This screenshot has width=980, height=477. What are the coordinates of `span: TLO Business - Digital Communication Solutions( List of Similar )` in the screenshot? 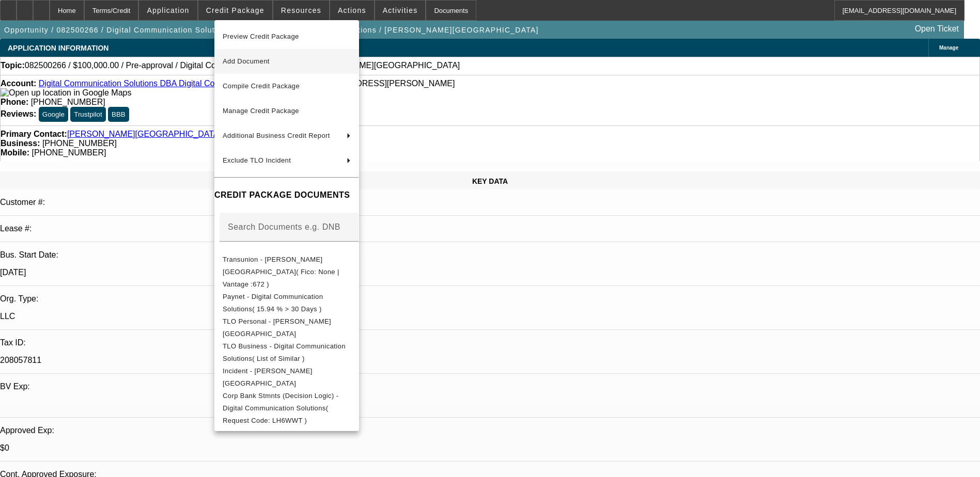 It's located at (284, 352).